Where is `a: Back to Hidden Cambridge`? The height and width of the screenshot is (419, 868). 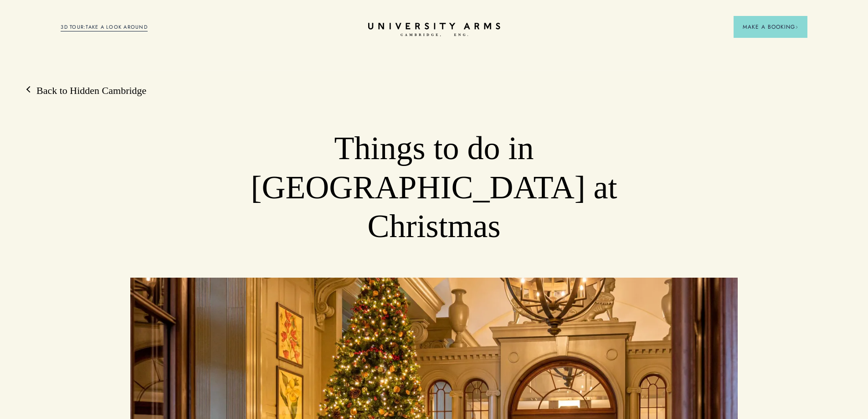
a: Back to Hidden Cambridge is located at coordinates (86, 90).